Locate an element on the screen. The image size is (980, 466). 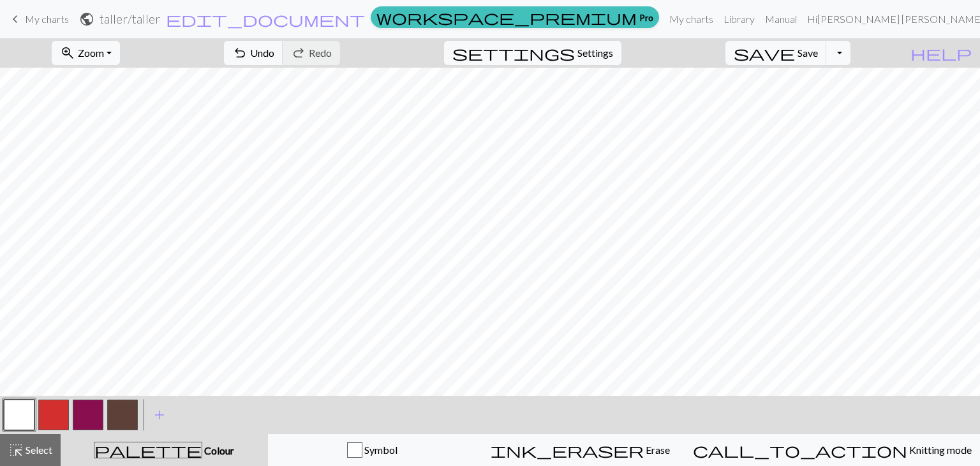
span: Colour is located at coordinates (218, 450).